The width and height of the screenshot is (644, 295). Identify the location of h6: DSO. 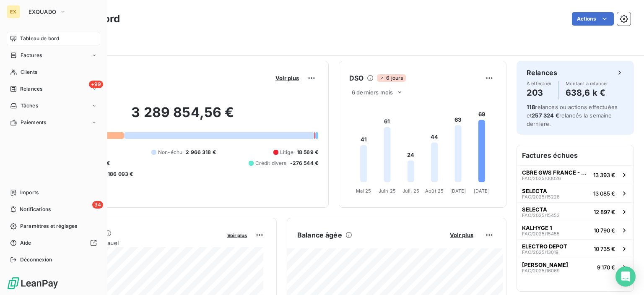
(356, 78).